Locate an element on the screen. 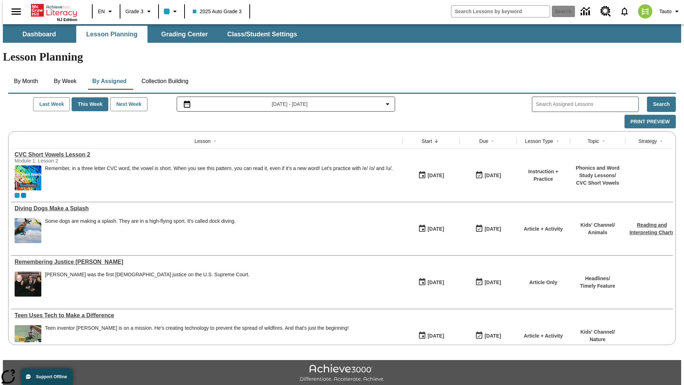 Image resolution: width=684 pixels, height=385 pixels. button: Class color is light blue. Change class color is located at coordinates (171, 11).